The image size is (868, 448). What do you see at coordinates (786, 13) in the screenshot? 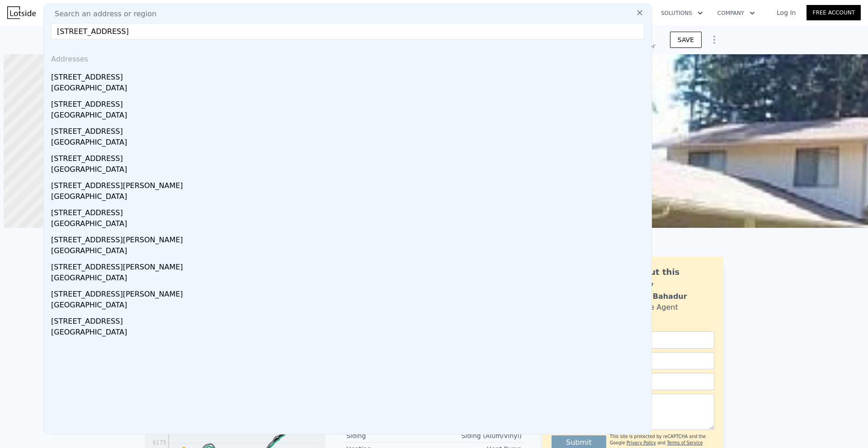
I see `a: Log In` at bounding box center [786, 13].